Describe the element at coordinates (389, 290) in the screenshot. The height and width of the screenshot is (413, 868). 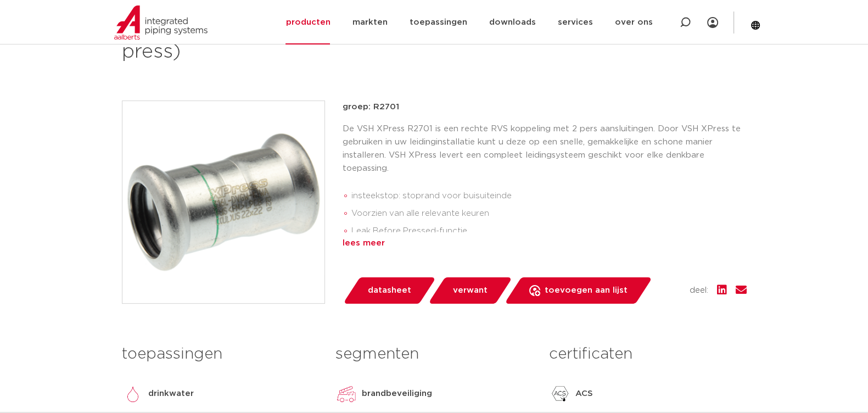
I see `span: datasheet` at that location.